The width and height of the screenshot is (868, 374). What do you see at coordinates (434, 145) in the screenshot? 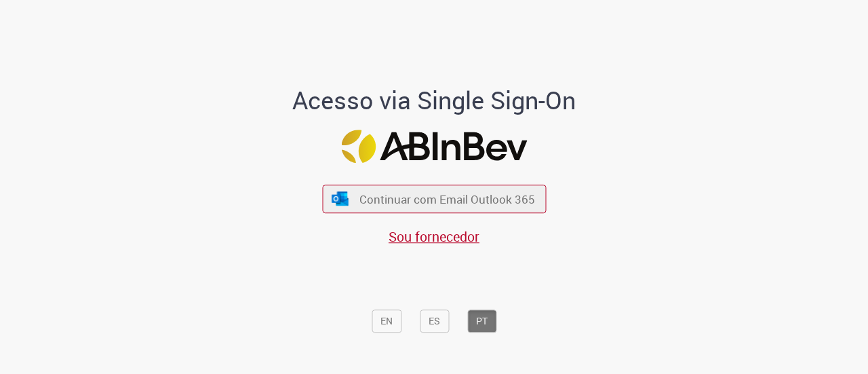
I see `img: Logo ABInBev` at bounding box center [434, 145].